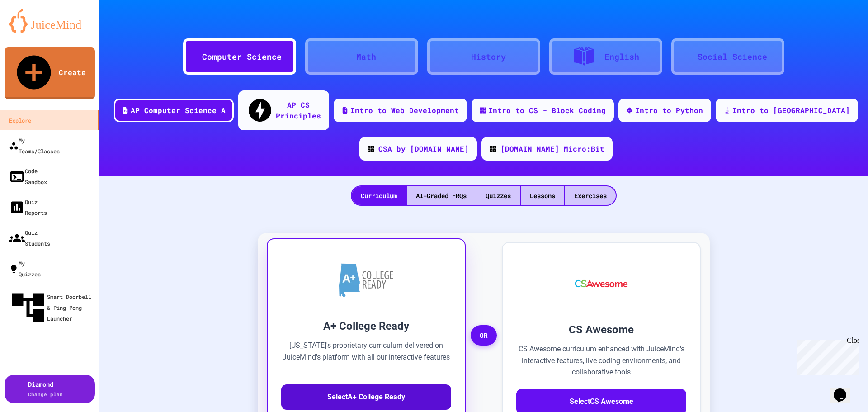 This screenshot has height=412, width=868. I want to click on div: Math, so click(366, 57).